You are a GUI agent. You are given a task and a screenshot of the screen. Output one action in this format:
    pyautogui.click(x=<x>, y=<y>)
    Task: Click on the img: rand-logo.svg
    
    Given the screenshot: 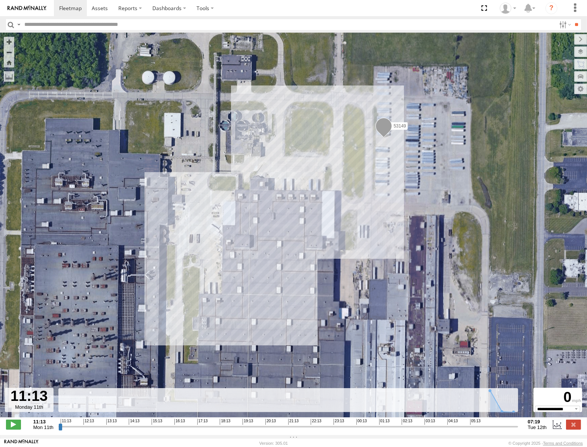 What is the action you would take?
    pyautogui.click(x=27, y=8)
    